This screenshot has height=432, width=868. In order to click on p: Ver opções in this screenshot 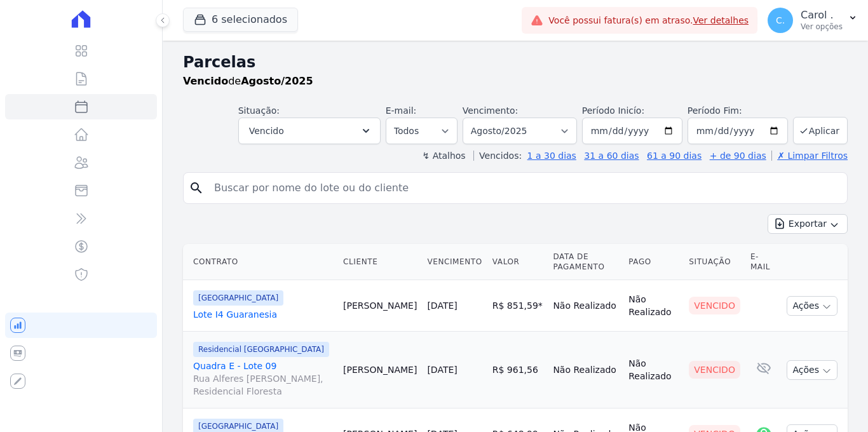, I will do `click(821, 27)`.